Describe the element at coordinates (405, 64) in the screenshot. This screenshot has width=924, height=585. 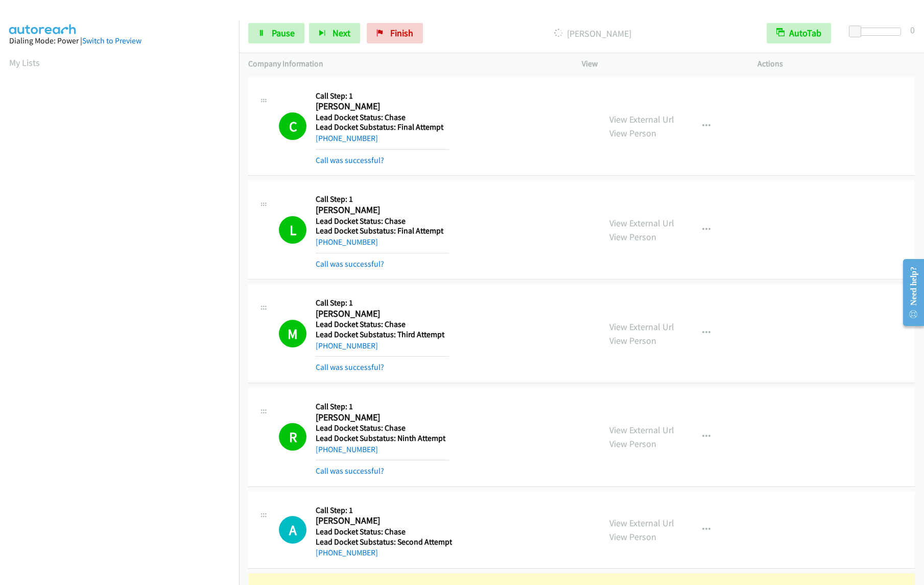
I see `p: Company Information` at that location.